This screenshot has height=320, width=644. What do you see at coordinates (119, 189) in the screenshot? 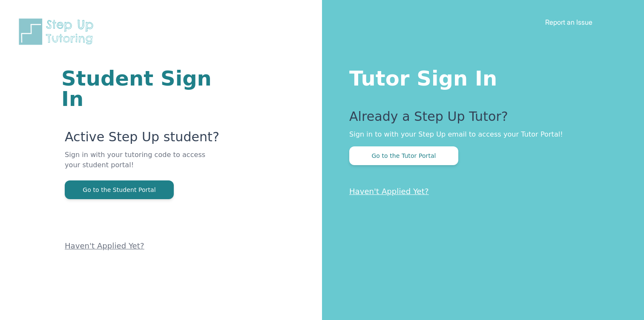
I see `a: Go to the Student Portal` at bounding box center [119, 189].